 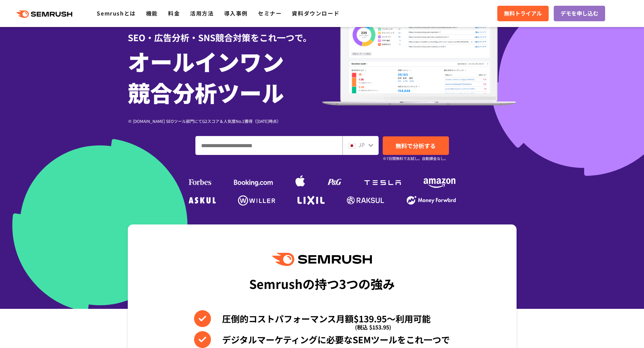 What do you see at coordinates (269, 146) in the screenshot?
I see `input: ドメイン、キーワードまたはURLを入力してください` at bounding box center [269, 146].